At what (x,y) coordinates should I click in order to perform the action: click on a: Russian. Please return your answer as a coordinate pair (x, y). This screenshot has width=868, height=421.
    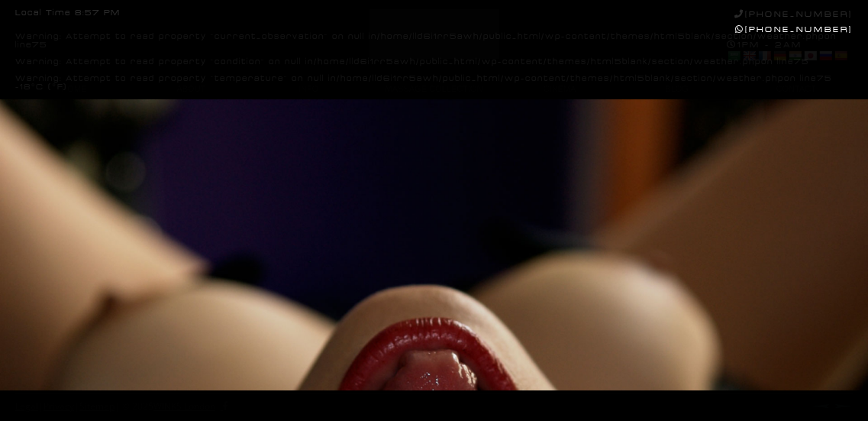
    Looking at the image, I should click on (825, 56).